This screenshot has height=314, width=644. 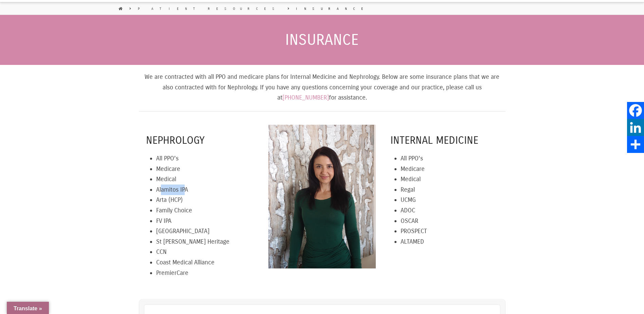 I want to click on li: PremierCare, so click(x=205, y=273).